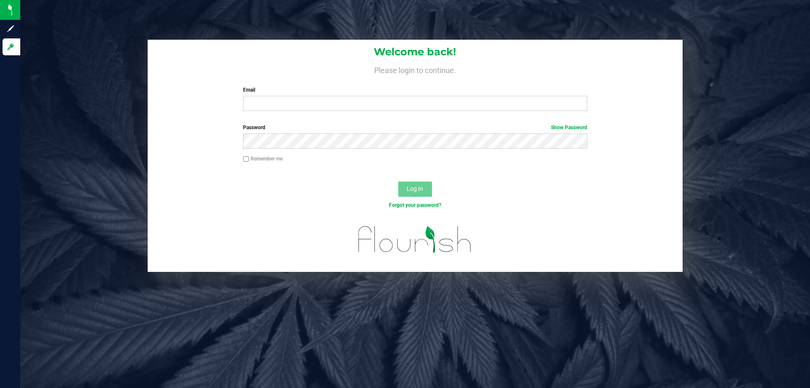 The height and width of the screenshot is (388, 810). I want to click on span: Log In, so click(415, 189).